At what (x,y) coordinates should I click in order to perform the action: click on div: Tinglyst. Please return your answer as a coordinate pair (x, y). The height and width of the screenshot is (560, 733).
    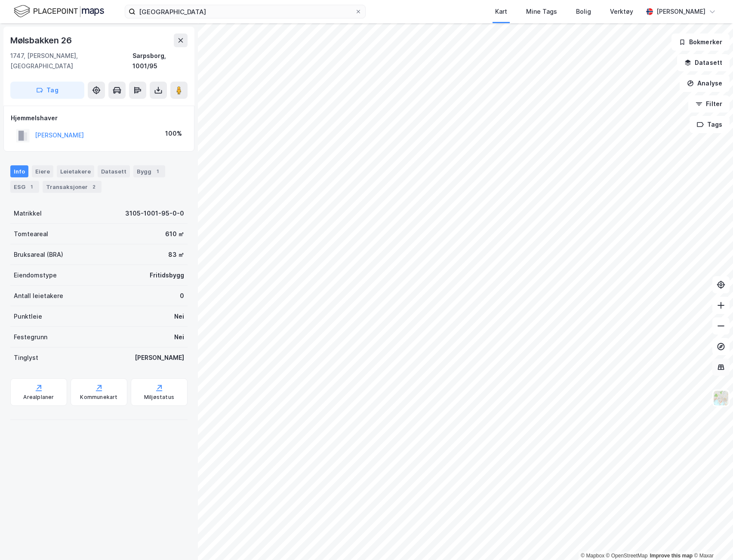
    Looking at the image, I should click on (26, 358).